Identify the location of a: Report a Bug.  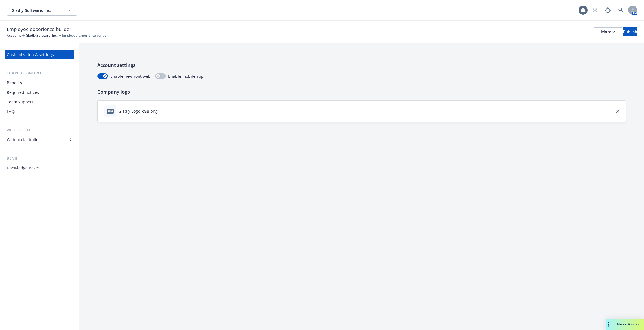
(608, 10).